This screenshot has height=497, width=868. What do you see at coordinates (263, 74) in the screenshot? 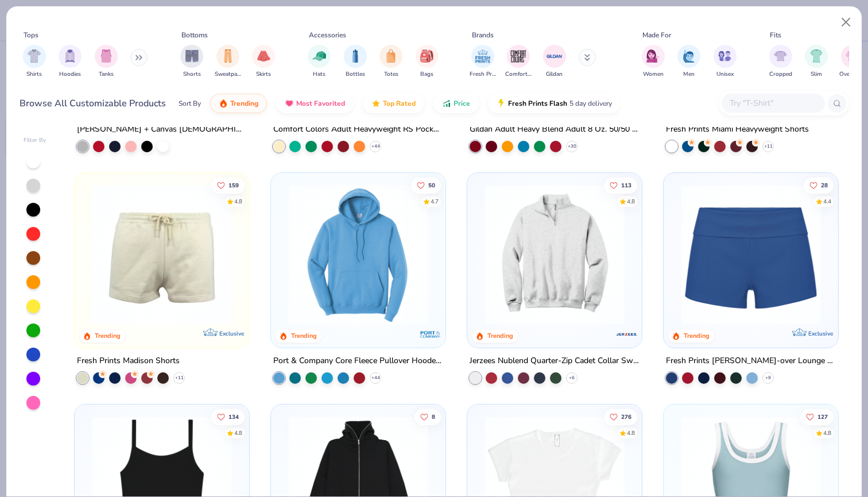
I see `span: Skirts` at bounding box center [263, 74].